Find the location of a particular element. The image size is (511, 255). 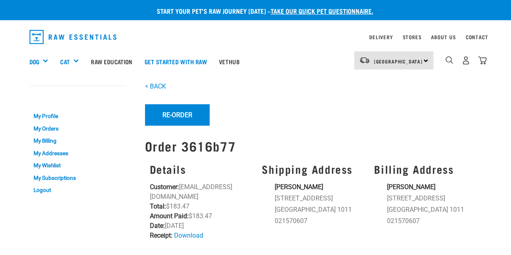

a: Raw Education is located at coordinates (111, 61).